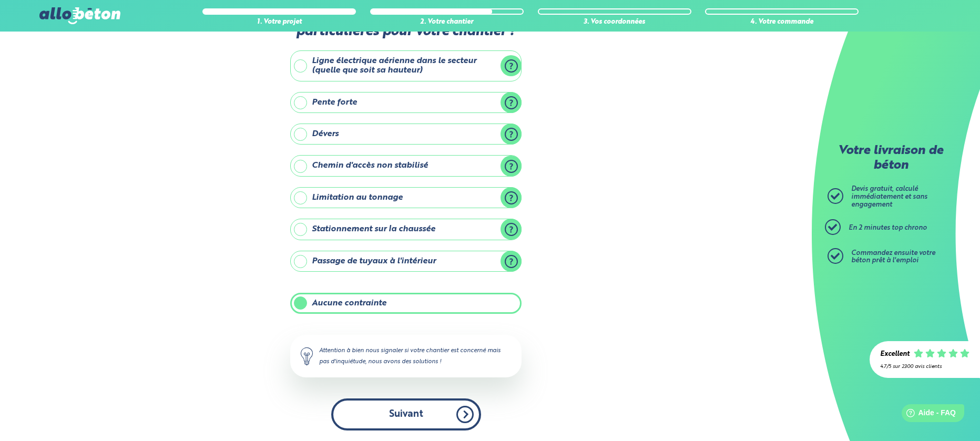  Describe the element at coordinates (406, 230) in the screenshot. I see `label: Stationnement sur la chaussée` at that location.